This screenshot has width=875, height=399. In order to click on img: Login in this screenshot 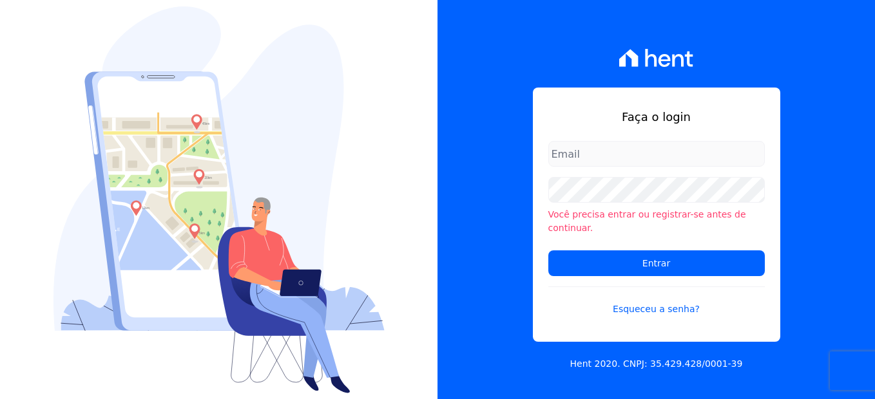, I will do `click(219, 200)`.